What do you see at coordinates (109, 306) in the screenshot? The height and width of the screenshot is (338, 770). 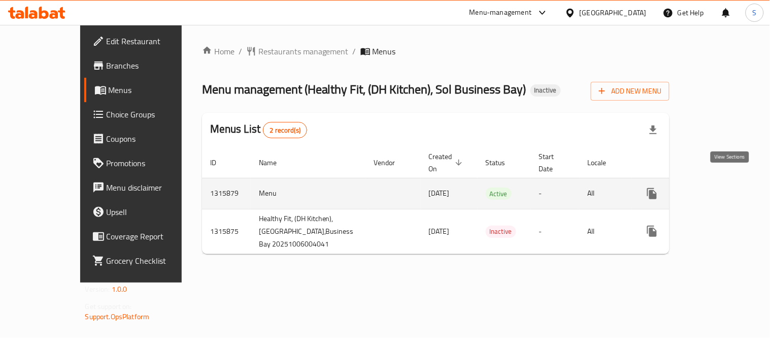 I see `span: Get support on:` at bounding box center [109, 306].